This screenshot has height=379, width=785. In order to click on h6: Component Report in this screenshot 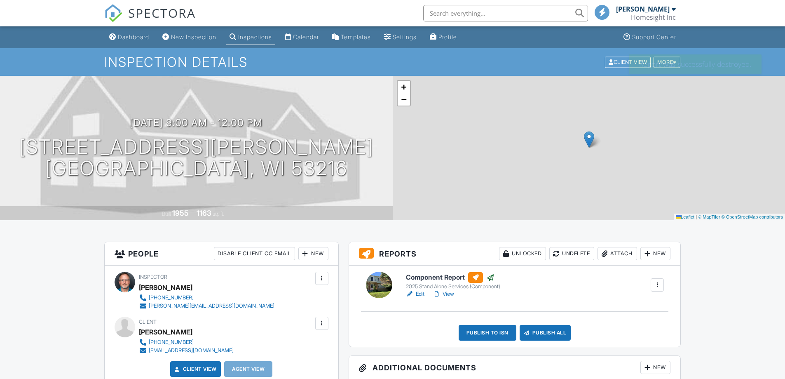, I will do `click(453, 277)`.